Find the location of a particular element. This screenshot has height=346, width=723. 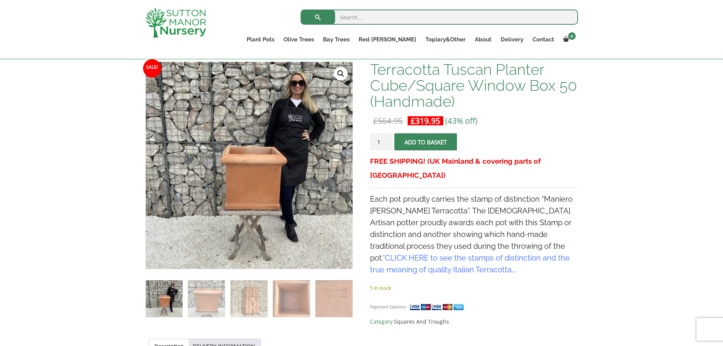

p: 5 in stock is located at coordinates (474, 288).